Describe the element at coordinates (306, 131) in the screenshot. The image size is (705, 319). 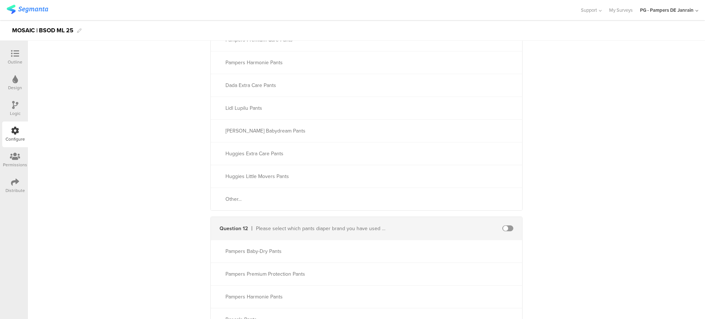
I see `div: Rossmann Babydream Pants` at that location.